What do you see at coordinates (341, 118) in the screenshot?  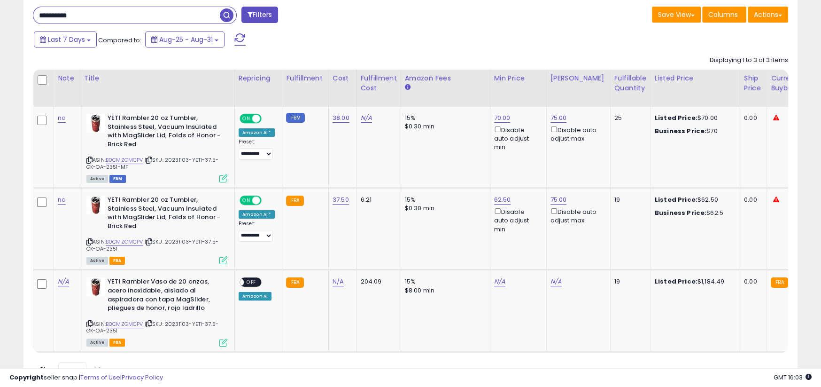 I see `a: 38.00` at bounding box center [341, 118].